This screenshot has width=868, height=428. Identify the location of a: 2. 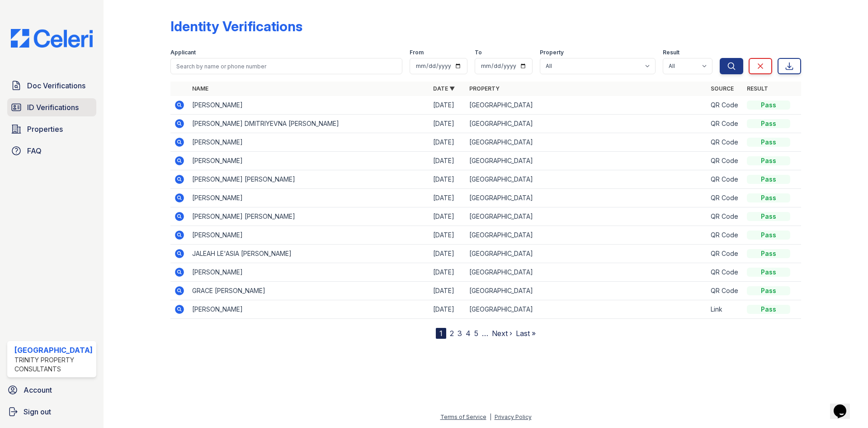
(452, 333).